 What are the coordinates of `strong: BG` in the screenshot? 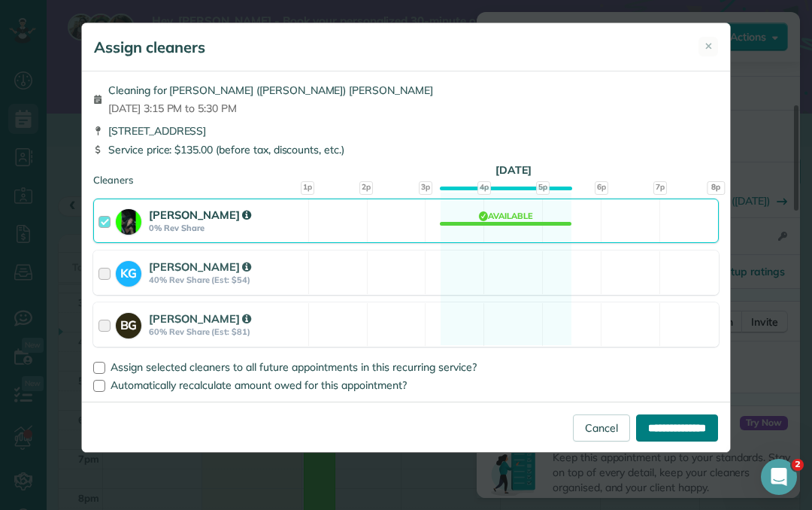 It's located at (128, 323).